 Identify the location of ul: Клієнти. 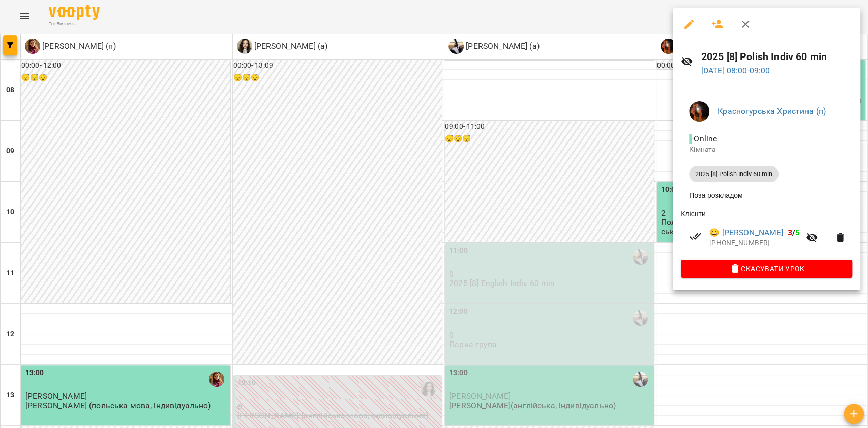
(766, 234).